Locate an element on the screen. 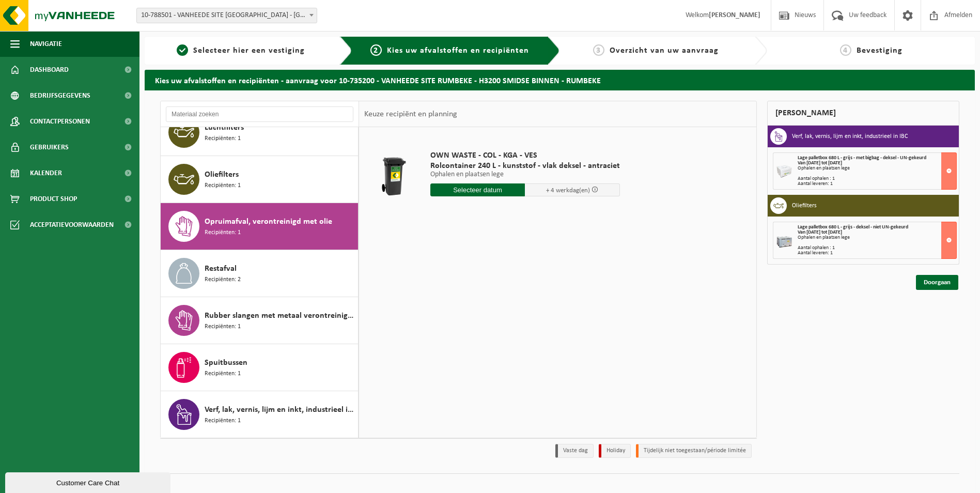 This screenshot has height=493, width=980. li: Tijdelijk niet toegestaan/période limitée is located at coordinates (694, 451).